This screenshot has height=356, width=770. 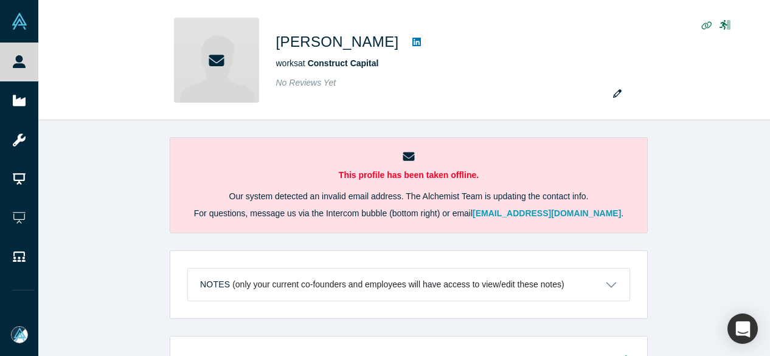 I want to click on span: No Reviews Yet, so click(x=306, y=83).